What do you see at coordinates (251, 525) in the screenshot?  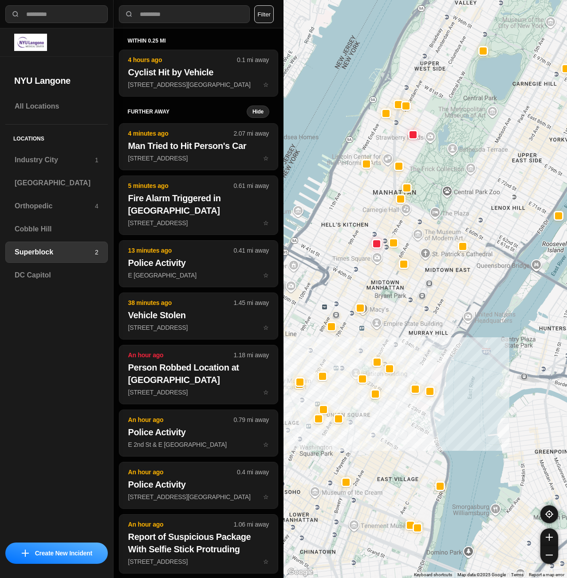 I see `p: 1.06 mi away` at bounding box center [251, 525].